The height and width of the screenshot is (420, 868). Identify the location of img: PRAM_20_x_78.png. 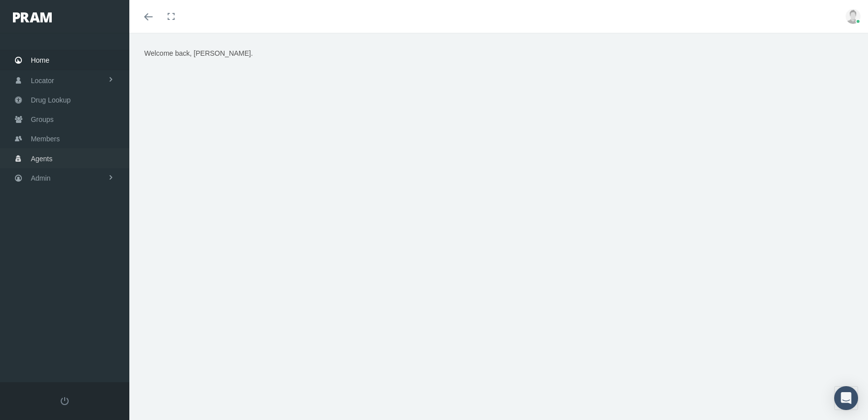
(33, 18).